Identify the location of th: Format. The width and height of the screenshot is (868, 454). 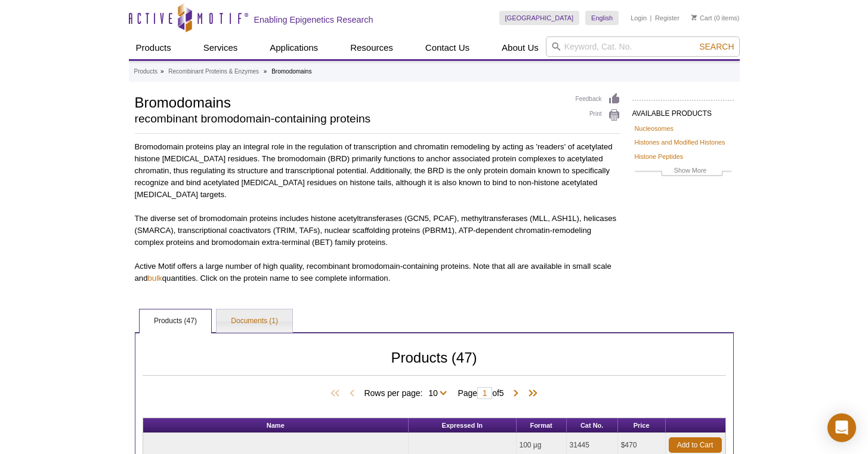
(542, 425).